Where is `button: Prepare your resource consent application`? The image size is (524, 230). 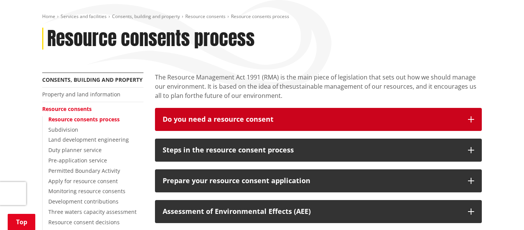 button: Prepare your resource consent application is located at coordinates (318, 181).